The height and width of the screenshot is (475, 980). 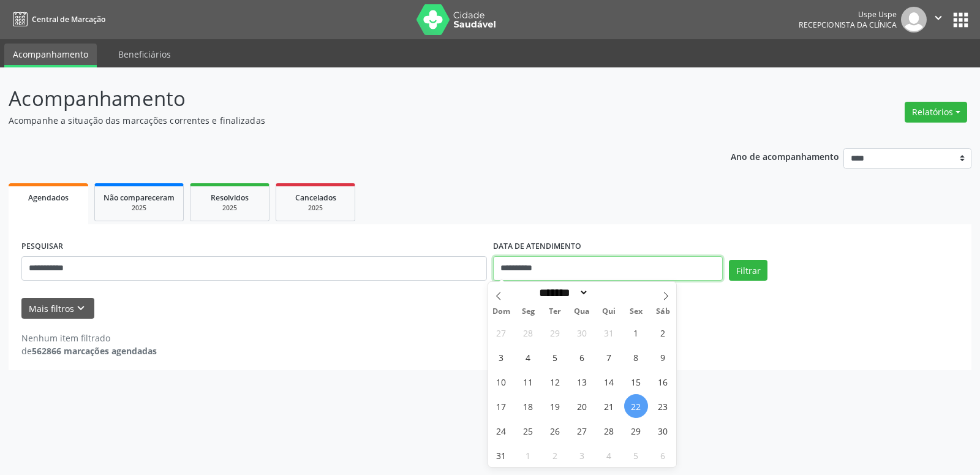 I want to click on img: img, so click(x=914, y=20).